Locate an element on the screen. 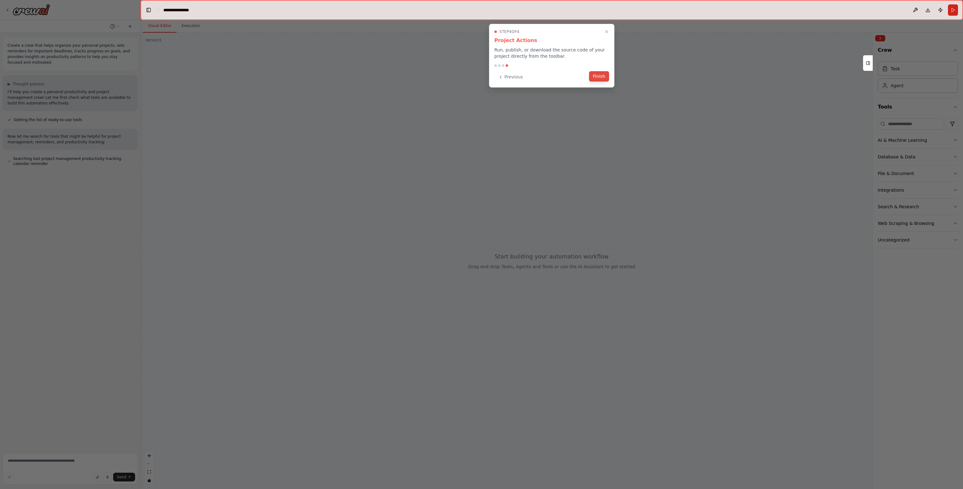 This screenshot has height=489, width=963. span: Step 4 of 4 is located at coordinates (509, 32).